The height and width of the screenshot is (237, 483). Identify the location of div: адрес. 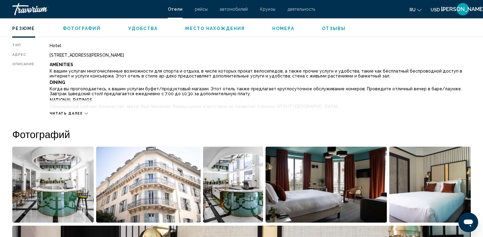
(23, 55).